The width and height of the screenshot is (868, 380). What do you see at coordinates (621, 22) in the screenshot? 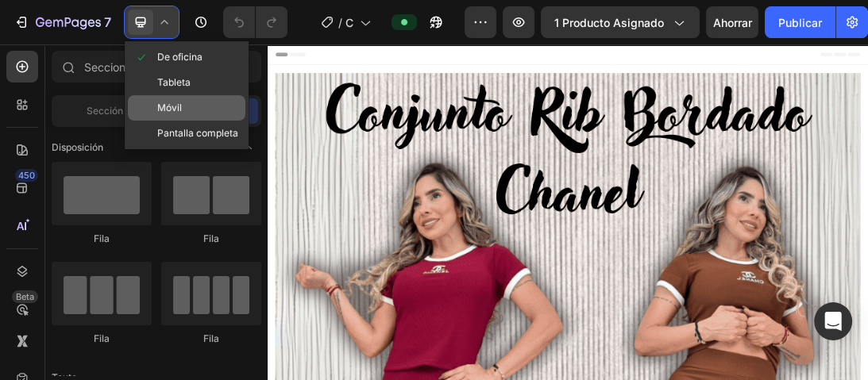
I see `button: 1 producto asignado` at bounding box center [621, 22].